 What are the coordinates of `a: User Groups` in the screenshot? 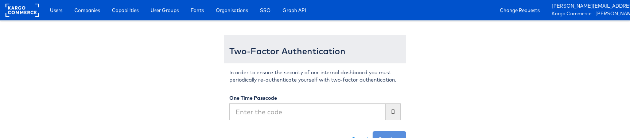 It's located at (164, 10).